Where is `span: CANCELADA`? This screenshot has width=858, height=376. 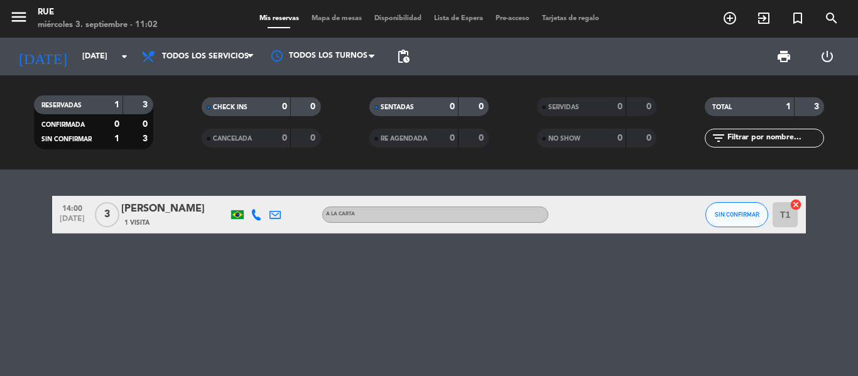 span: CANCELADA is located at coordinates (232, 139).